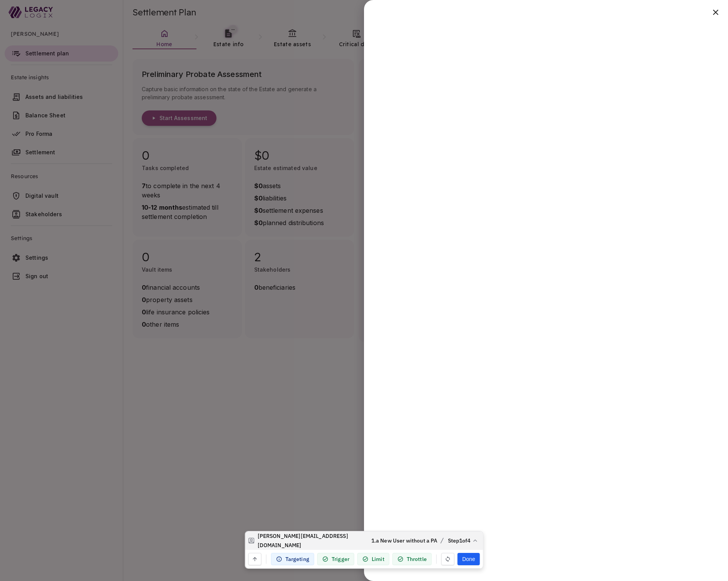  What do you see at coordinates (412, 560) in the screenshot?
I see `div: Throttle` at bounding box center [412, 560].